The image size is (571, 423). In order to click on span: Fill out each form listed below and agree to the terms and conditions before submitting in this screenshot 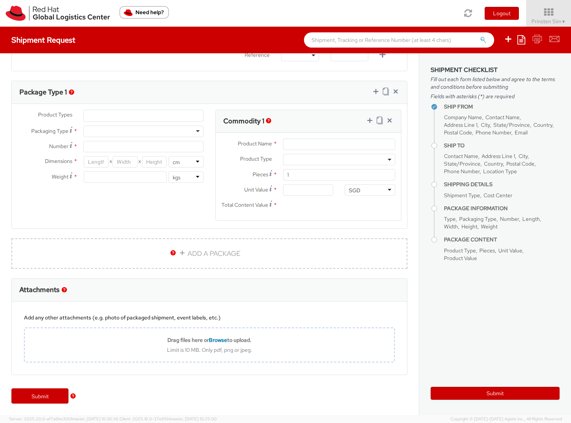, I will do `click(495, 83)`.